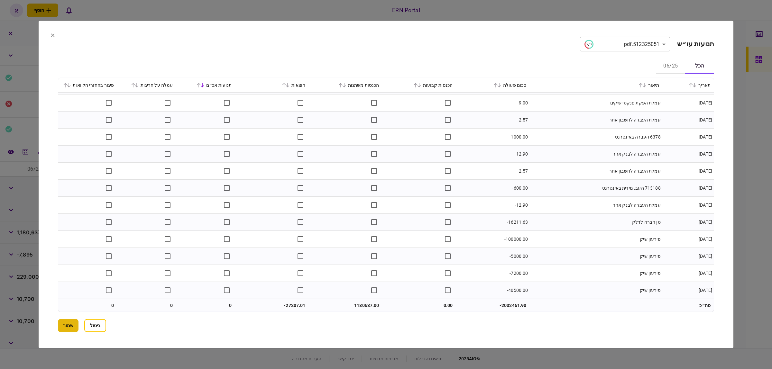  Describe the element at coordinates (346, 306) in the screenshot. I see `td: 1180637.00` at that location.